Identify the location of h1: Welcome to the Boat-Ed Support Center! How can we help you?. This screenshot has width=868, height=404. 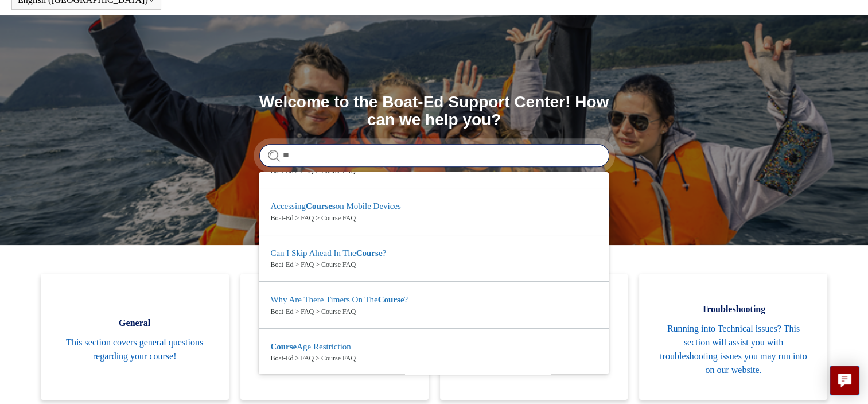
(434, 112).